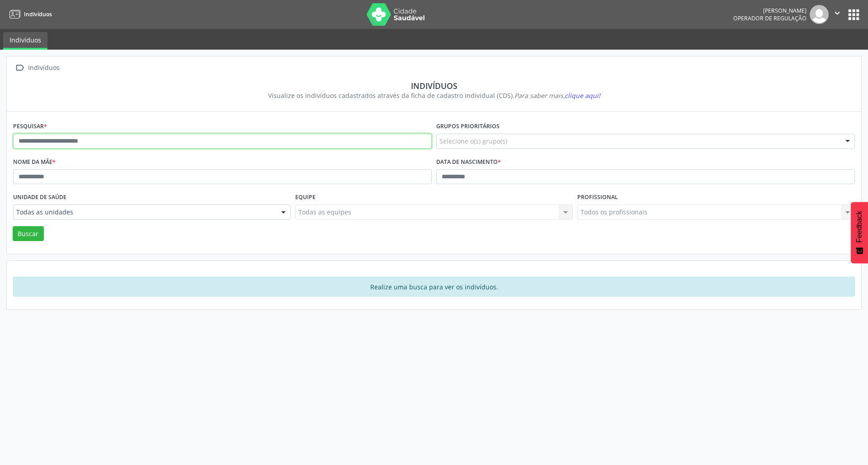 Image resolution: width=868 pixels, height=465 pixels. Describe the element at coordinates (853, 14) in the screenshot. I see `button: apps` at that location.